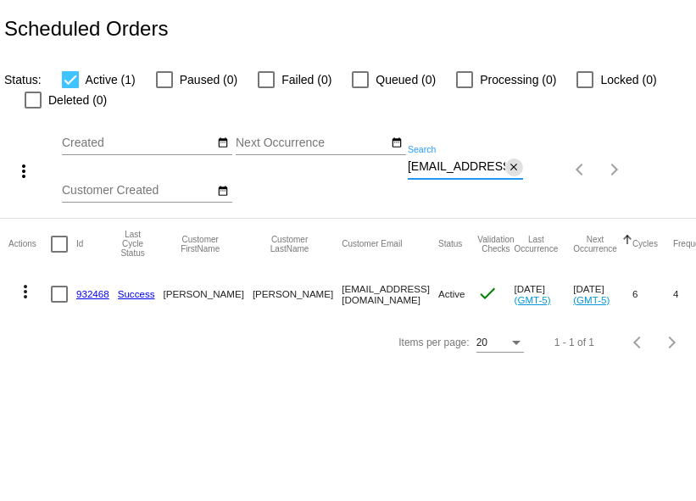 The width and height of the screenshot is (696, 501). Describe the element at coordinates (312, 143) in the screenshot. I see `input: Next Occurrence` at that location.